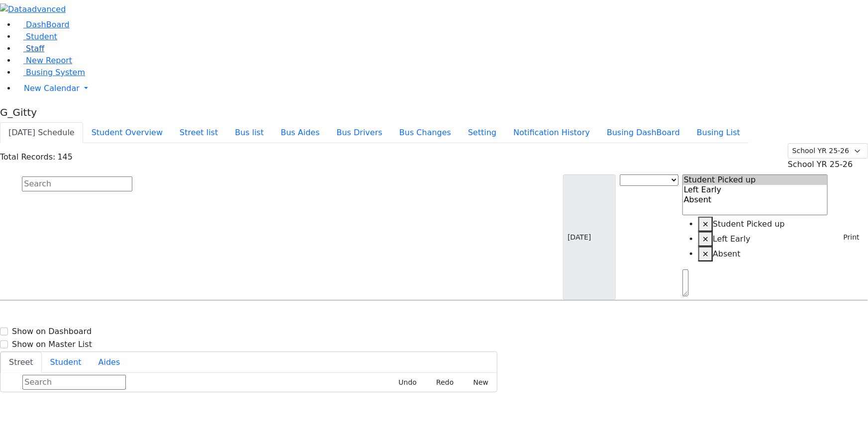 This screenshot has height=427, width=868. I want to click on button: Student Overview, so click(127, 132).